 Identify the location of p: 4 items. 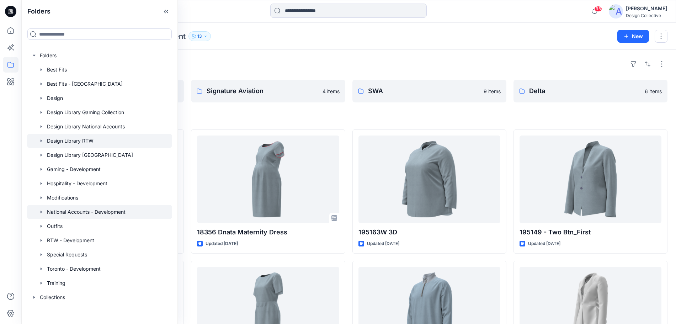
(331, 91).